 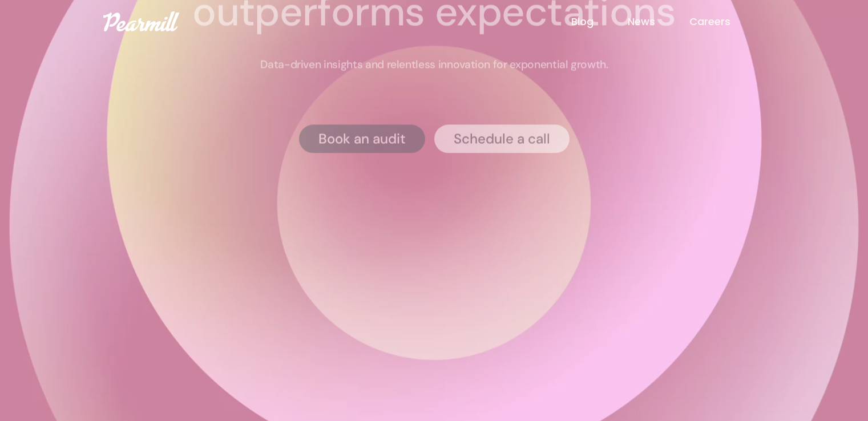 I want to click on p: Data-driven insights and relentless innovation for exponential growth., so click(x=434, y=64).